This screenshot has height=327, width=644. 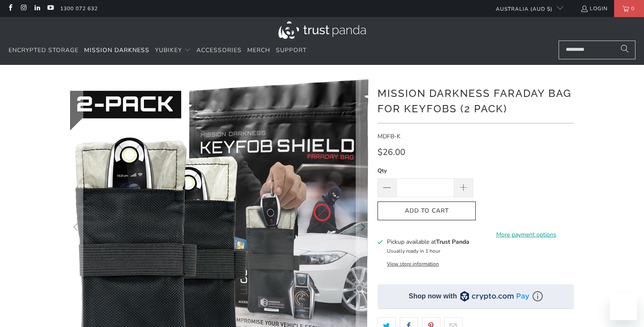 What do you see at coordinates (43, 50) in the screenshot?
I see `a: Encrypted Storage` at bounding box center [43, 50].